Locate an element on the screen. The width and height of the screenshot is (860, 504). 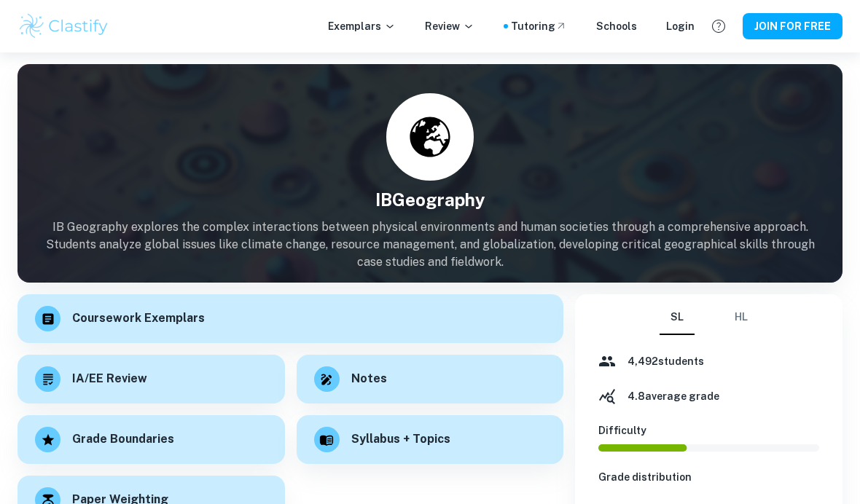
div: Schools is located at coordinates (617, 26).